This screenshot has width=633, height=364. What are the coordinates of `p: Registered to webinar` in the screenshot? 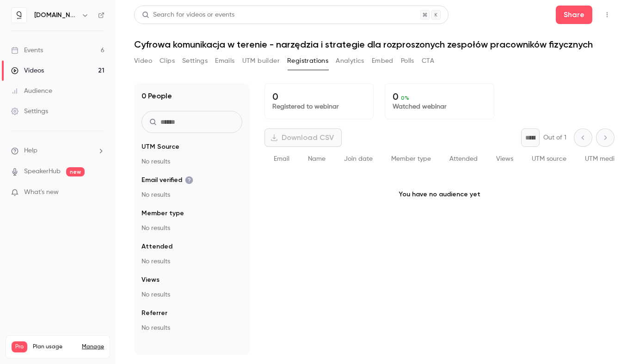 It's located at (319, 107).